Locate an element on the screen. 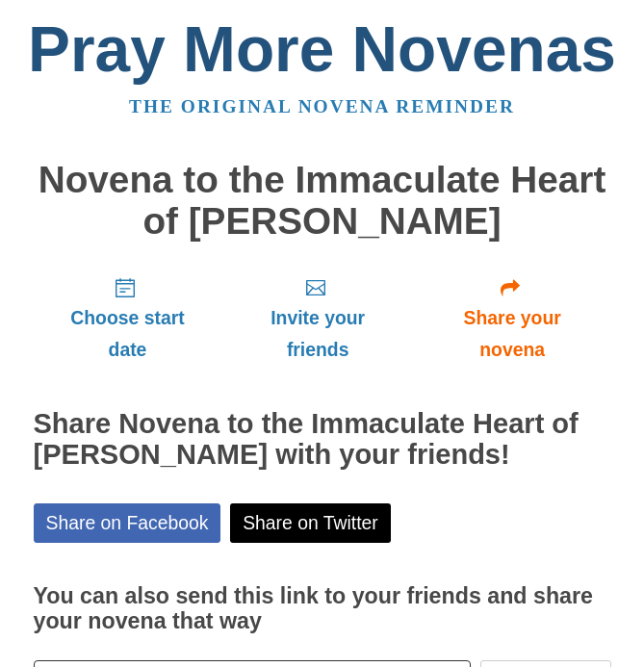 This screenshot has height=667, width=644. a: Share on Twitter is located at coordinates (310, 522).